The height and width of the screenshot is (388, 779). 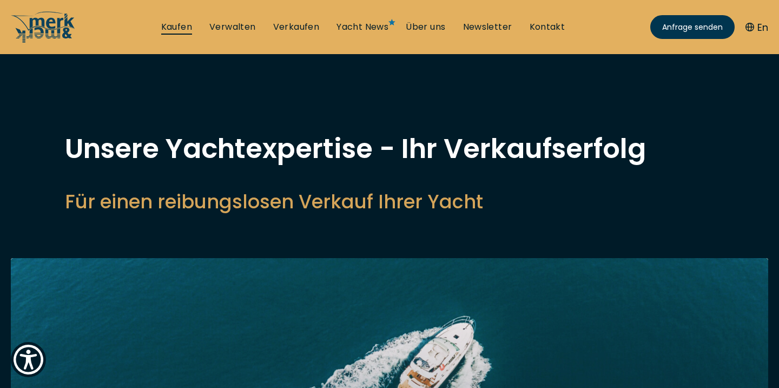 What do you see at coordinates (363, 27) in the screenshot?
I see `a: Yacht News` at bounding box center [363, 27].